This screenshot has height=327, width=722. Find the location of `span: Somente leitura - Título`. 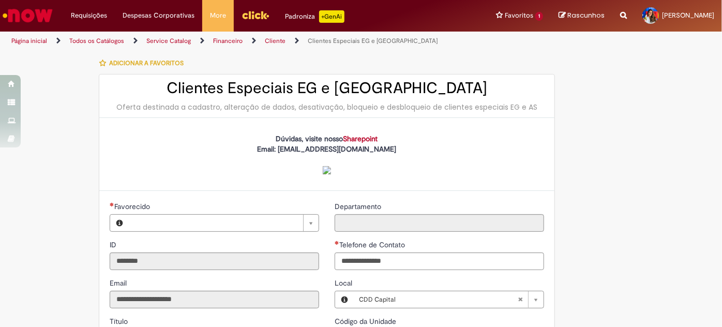

span: Somente leitura - Título is located at coordinates (119, 321).